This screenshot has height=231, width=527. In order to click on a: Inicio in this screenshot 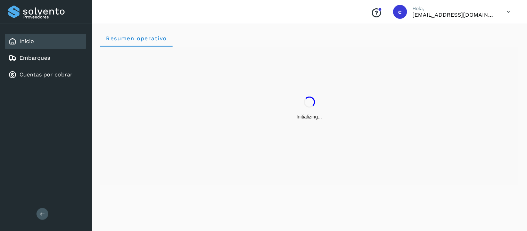, I will do `click(27, 41)`.